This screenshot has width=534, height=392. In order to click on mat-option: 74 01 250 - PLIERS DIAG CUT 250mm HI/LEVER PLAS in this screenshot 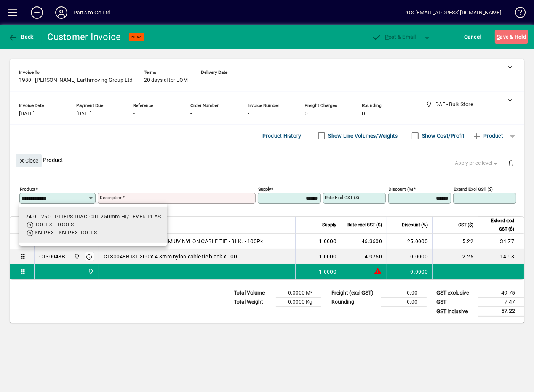, I will do `click(93, 225)`.